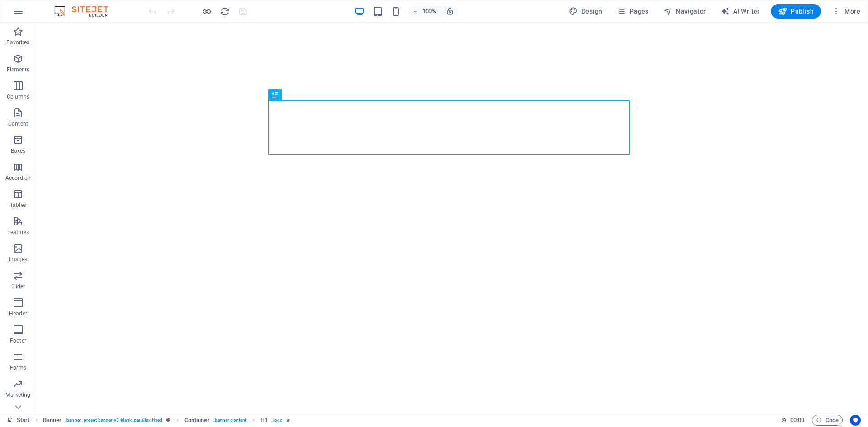 The width and height of the screenshot is (868, 427). What do you see at coordinates (18, 69) in the screenshot?
I see `p: Elements` at bounding box center [18, 69].